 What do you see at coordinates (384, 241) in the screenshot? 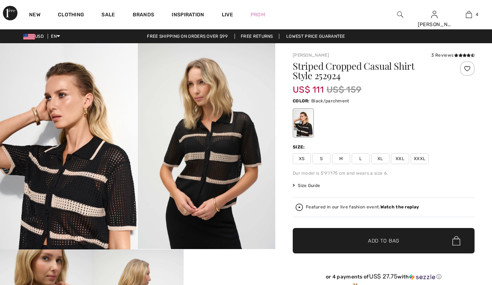
I see `span: Add to Bag` at bounding box center [384, 241].